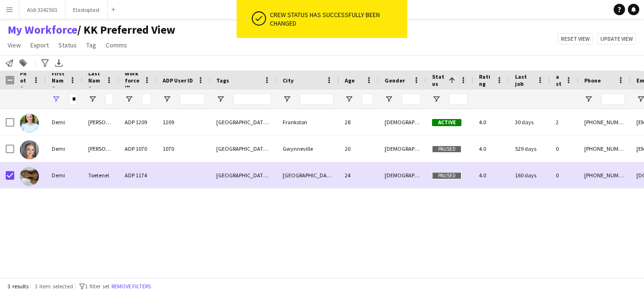  Describe the element at coordinates (192, 99) in the screenshot. I see `input: ADP User ID Filter Input` at that location.